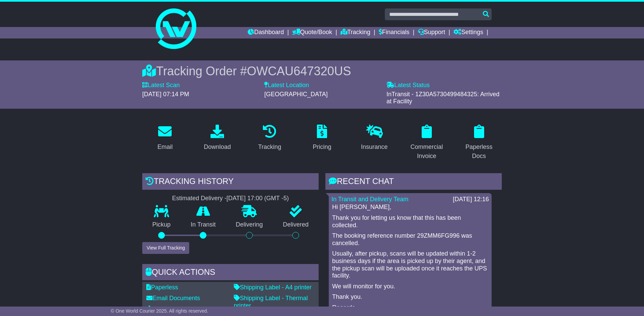 The height and width of the screenshot is (316, 644). Describe the element at coordinates (270, 302) in the screenshot. I see `a: Shipping Label - Thermal printer` at that location.